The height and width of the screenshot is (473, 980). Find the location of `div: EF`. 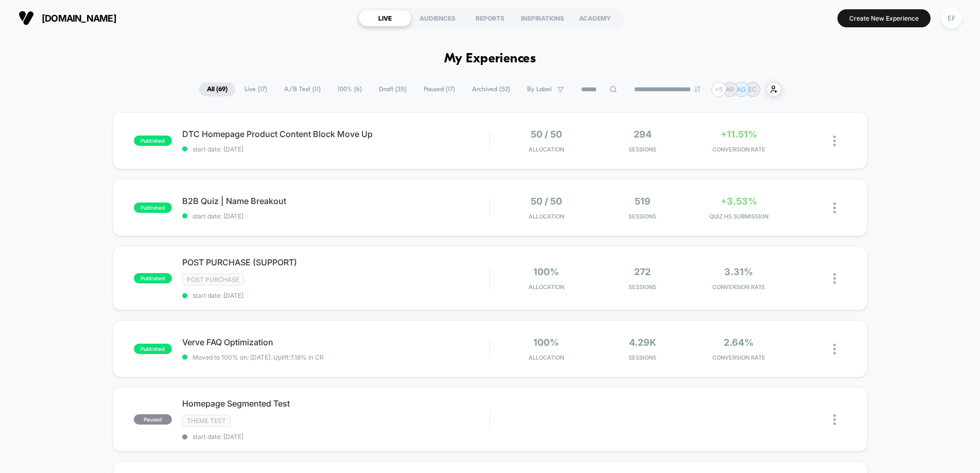

div: EF is located at coordinates (952, 18).